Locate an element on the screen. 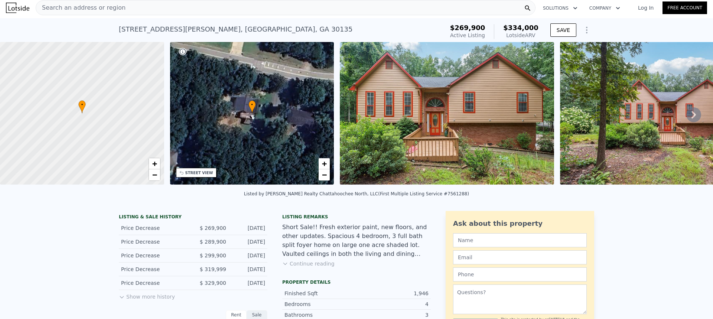 The image size is (713, 319). button: Company is located at coordinates (605, 8).